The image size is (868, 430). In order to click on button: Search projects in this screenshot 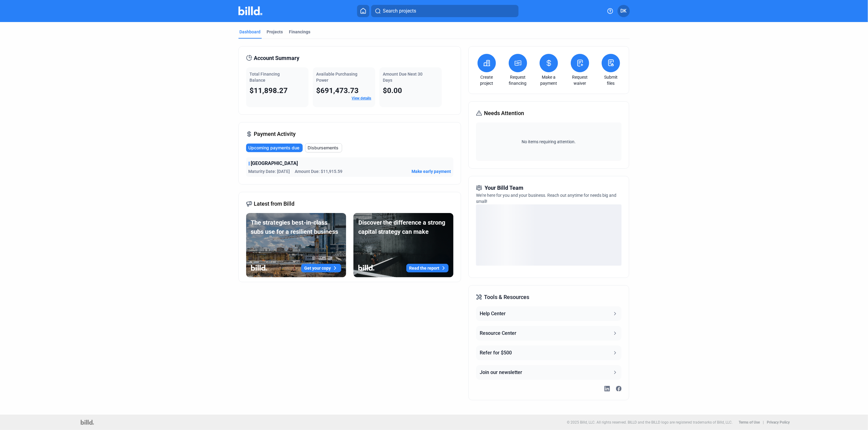, I will do `click(445, 11)`.